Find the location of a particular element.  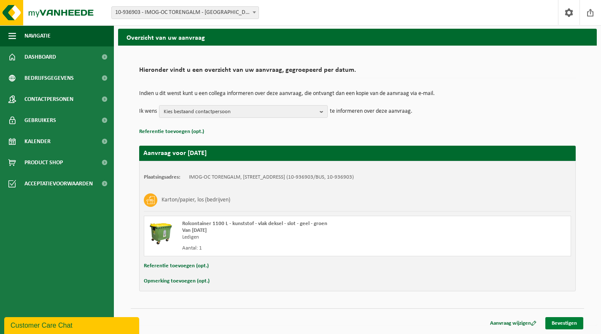

button: Opmerking toevoegen (opt.) is located at coordinates (177, 281).